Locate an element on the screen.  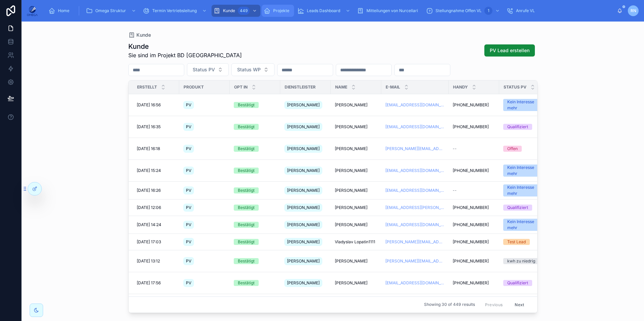
span: RN is located at coordinates (633, 11).